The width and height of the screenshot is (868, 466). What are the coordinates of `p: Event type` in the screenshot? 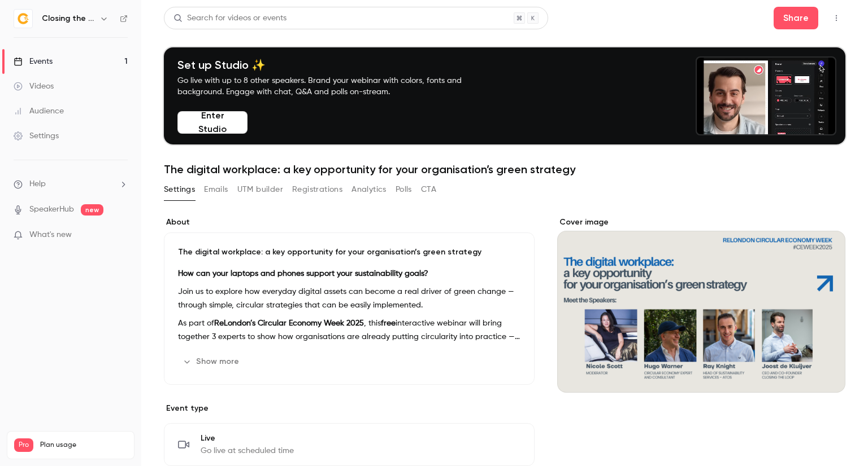 It's located at (350, 409).